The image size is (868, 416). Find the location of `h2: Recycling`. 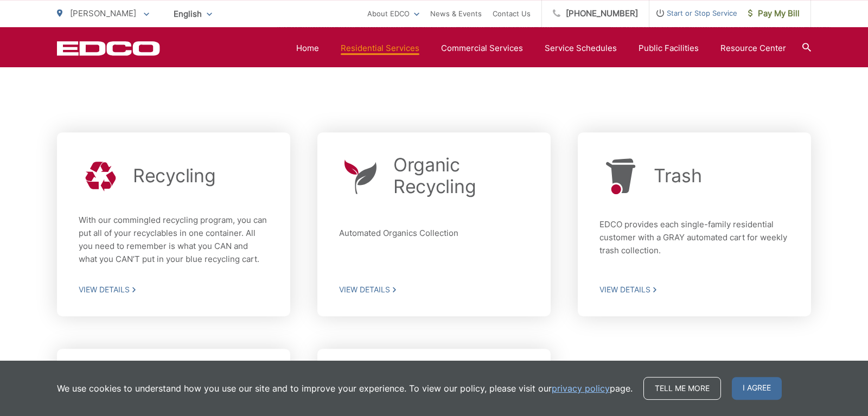

h2: Recycling is located at coordinates (174, 176).